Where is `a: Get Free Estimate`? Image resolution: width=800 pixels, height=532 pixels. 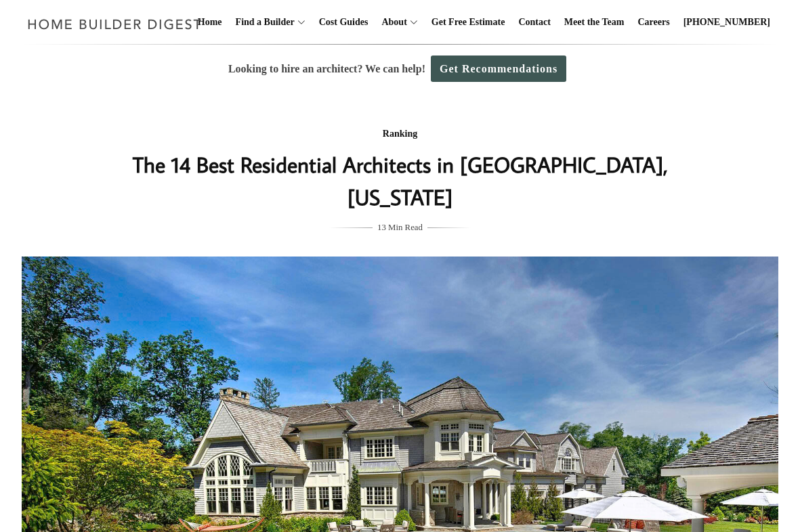 a: Get Free Estimate is located at coordinates (468, 22).